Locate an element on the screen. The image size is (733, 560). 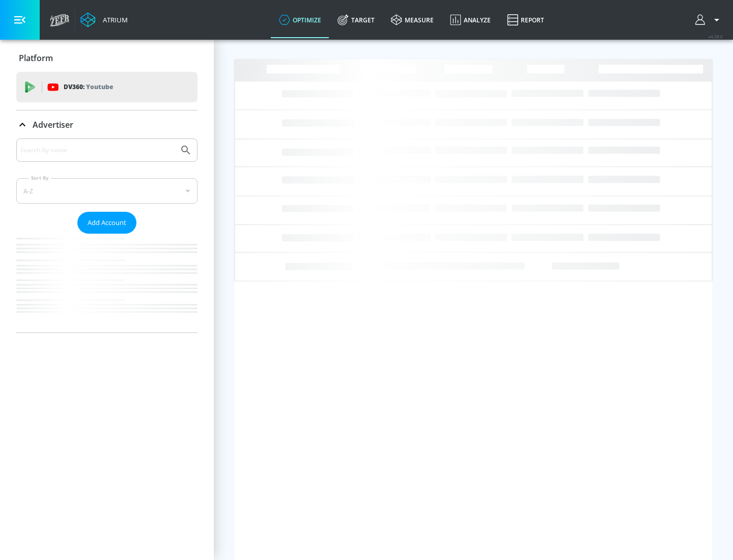
a: Report is located at coordinates (526, 20).